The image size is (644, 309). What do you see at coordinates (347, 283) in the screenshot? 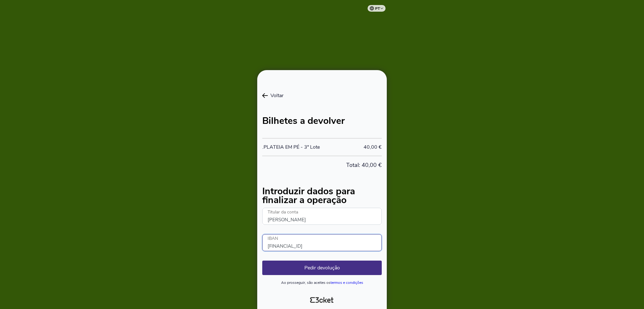
I see `a: termos e condições` at bounding box center [347, 283].